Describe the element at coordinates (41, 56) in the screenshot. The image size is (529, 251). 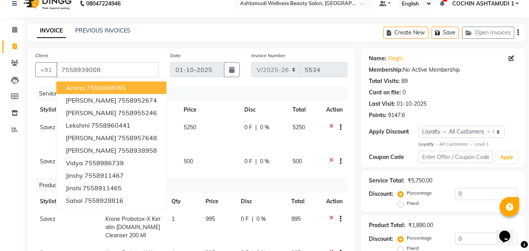
I see `label: Client` at that location.